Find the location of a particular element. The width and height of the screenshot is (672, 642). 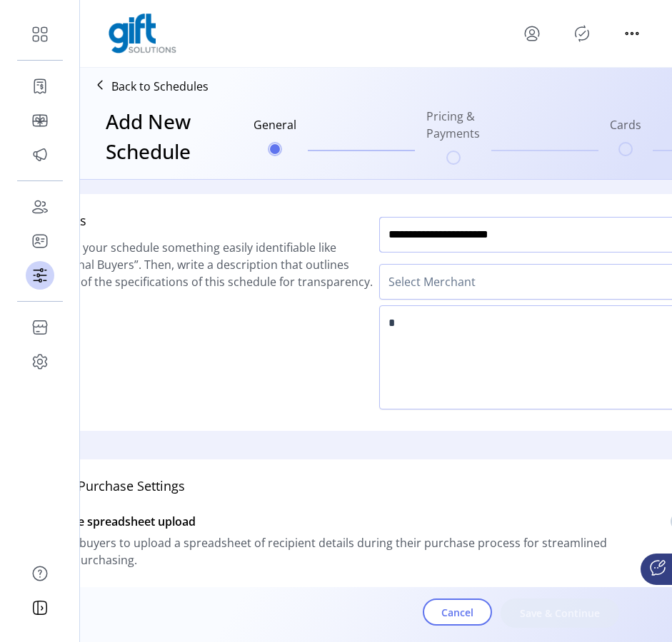

button: Cancel is located at coordinates (457, 612).